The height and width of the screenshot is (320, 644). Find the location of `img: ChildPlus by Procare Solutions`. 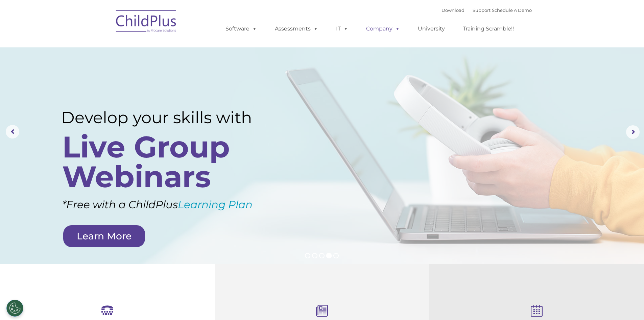

img: ChildPlus by Procare Solutions is located at coordinates (147, 22).